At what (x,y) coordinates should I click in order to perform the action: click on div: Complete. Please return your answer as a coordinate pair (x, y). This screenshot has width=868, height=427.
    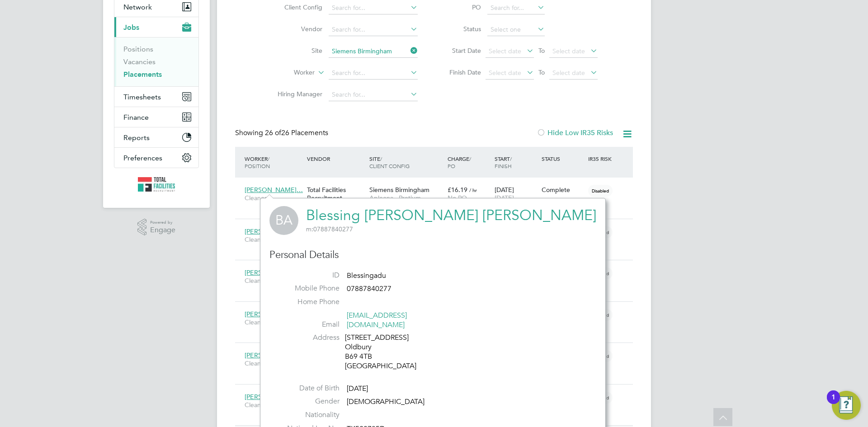
    Looking at the image, I should click on (563, 190).